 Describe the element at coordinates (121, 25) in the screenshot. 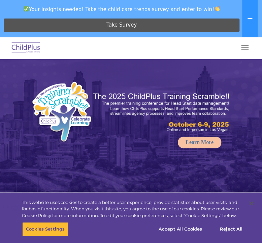

I see `a: Take Survey` at that location.